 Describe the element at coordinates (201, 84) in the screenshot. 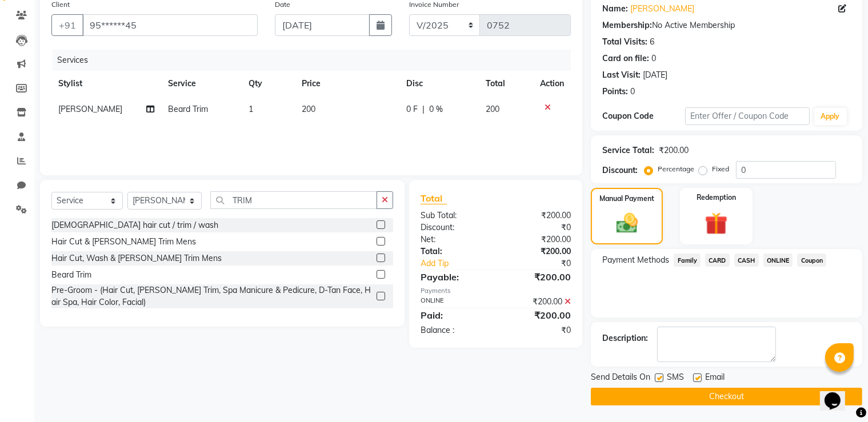

I see `th: Service` at that location.